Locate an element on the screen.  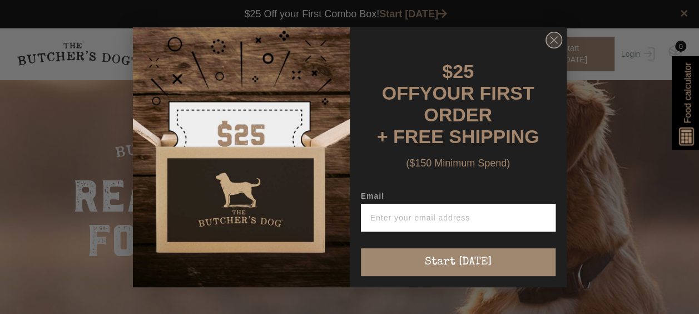
span: $25 OFF is located at coordinates (428, 82).